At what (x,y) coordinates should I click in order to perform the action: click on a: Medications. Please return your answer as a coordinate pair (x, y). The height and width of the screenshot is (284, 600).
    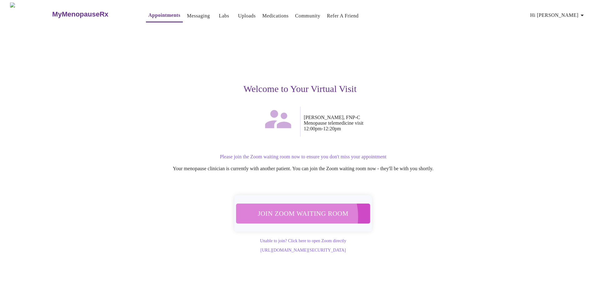
    Looking at the image, I should click on (275, 16).